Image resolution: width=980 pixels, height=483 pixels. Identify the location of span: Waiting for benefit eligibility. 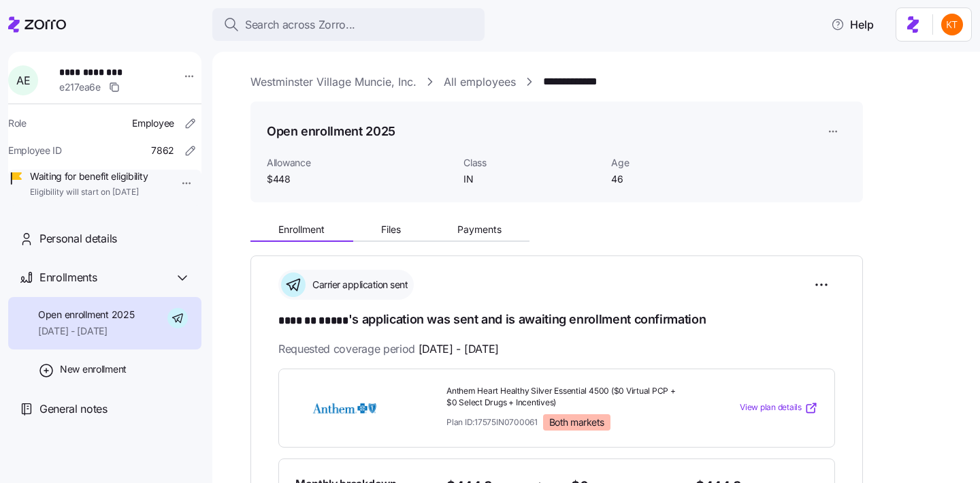
(89, 176).